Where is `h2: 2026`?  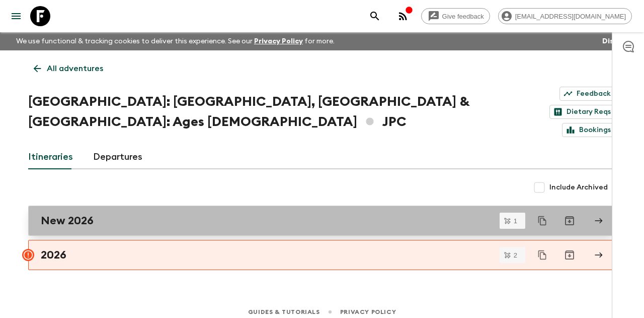
h2: 2026 is located at coordinates (53, 255).